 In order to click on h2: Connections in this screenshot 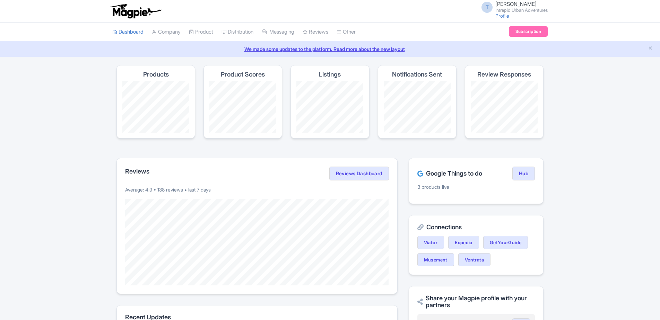, I will do `click(476, 227)`.